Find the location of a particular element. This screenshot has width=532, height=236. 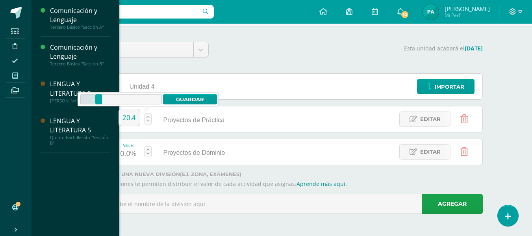

input: Busca un usuario... is located at coordinates (125, 12).